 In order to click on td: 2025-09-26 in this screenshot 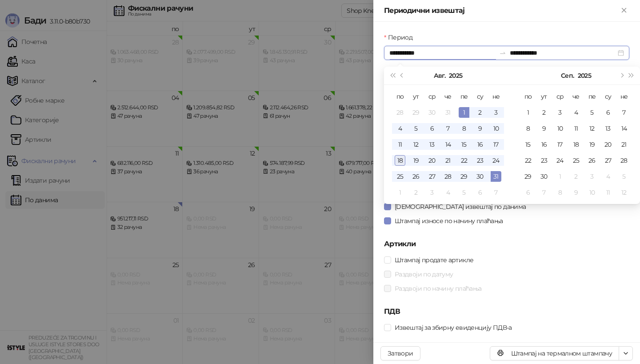, I will do `click(592, 160)`.